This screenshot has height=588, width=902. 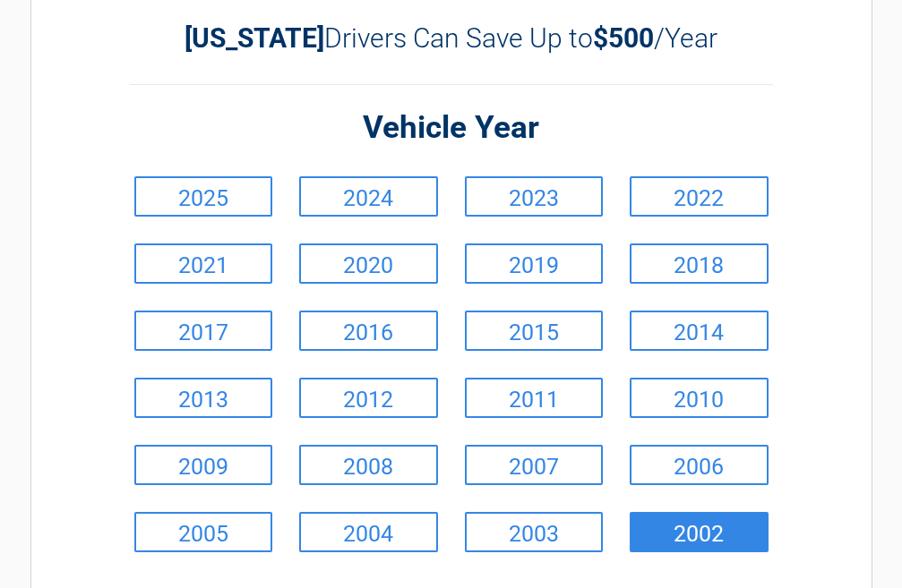 What do you see at coordinates (534, 532) in the screenshot?
I see `a: 2003` at bounding box center [534, 532].